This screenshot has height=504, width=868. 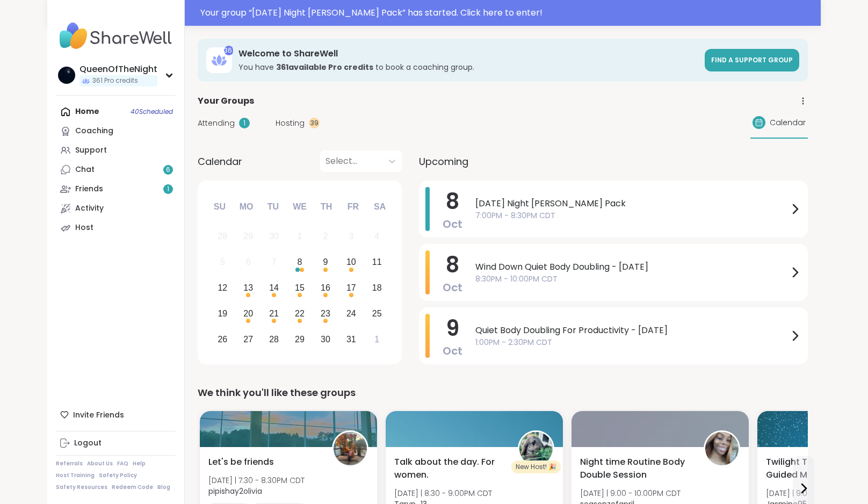 I want to click on div: 14, so click(x=274, y=288).